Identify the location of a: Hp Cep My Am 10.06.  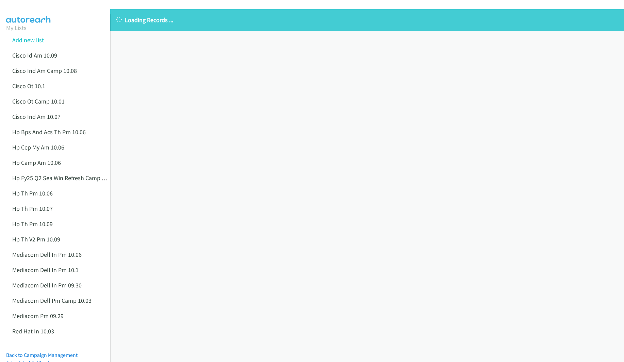
(38, 147).